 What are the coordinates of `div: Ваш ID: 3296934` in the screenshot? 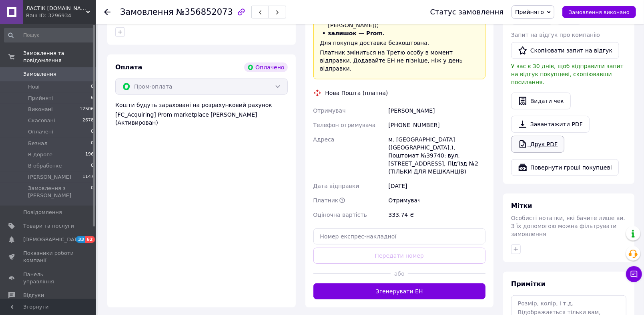 It's located at (61, 15).